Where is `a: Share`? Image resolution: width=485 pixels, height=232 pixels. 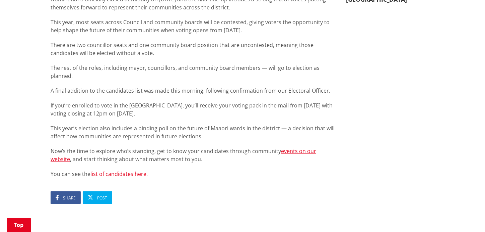
a: Share is located at coordinates (66, 197).